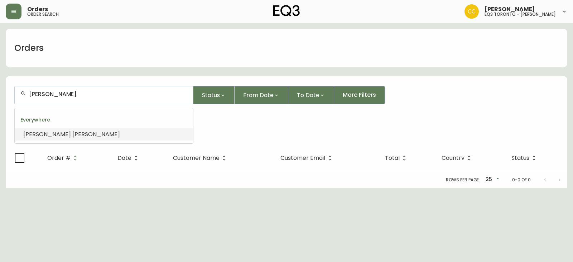  Describe the element at coordinates (492, 179) in the screenshot. I see `div: 25` at that location.